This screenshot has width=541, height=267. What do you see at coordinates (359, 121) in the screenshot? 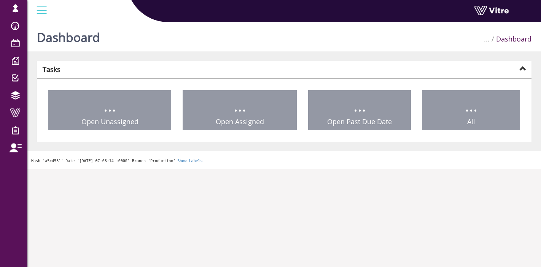
I see `span: Open Past Due Date` at bounding box center [359, 121].